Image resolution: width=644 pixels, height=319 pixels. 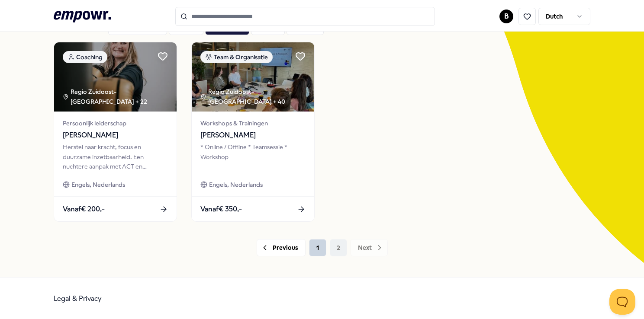 What do you see at coordinates (305, 16) in the screenshot?
I see `input: Search for products, categories or subcategories` at bounding box center [305, 16].